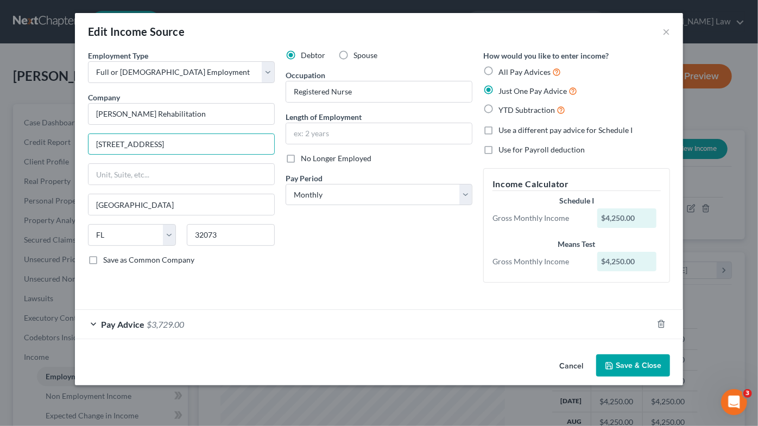  I want to click on h5: Income Calculator, so click(577, 184).